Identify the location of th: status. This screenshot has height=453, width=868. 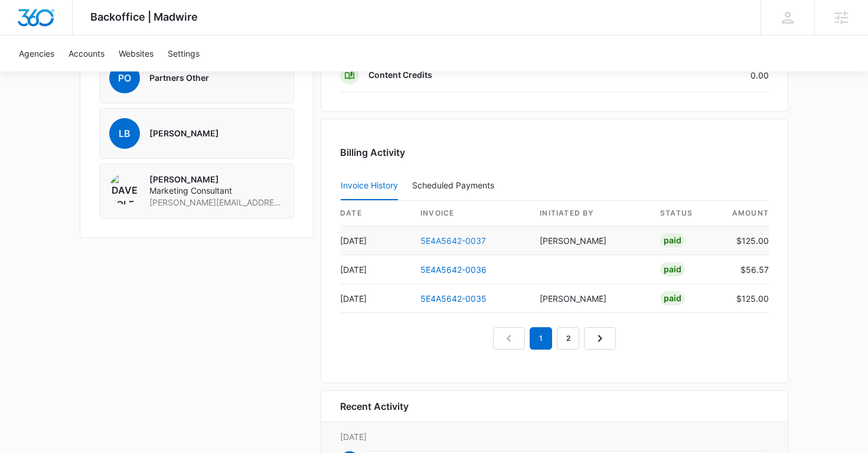
(686, 214).